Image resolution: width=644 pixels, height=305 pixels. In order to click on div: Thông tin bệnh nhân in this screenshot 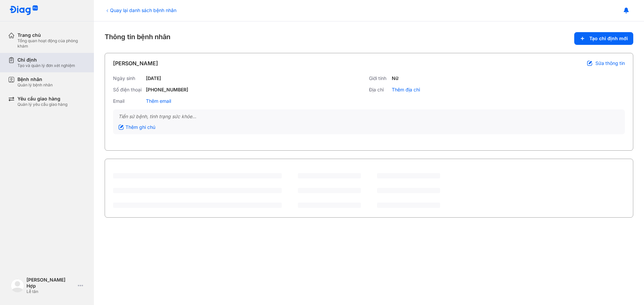, I will do `click(369, 39)`.